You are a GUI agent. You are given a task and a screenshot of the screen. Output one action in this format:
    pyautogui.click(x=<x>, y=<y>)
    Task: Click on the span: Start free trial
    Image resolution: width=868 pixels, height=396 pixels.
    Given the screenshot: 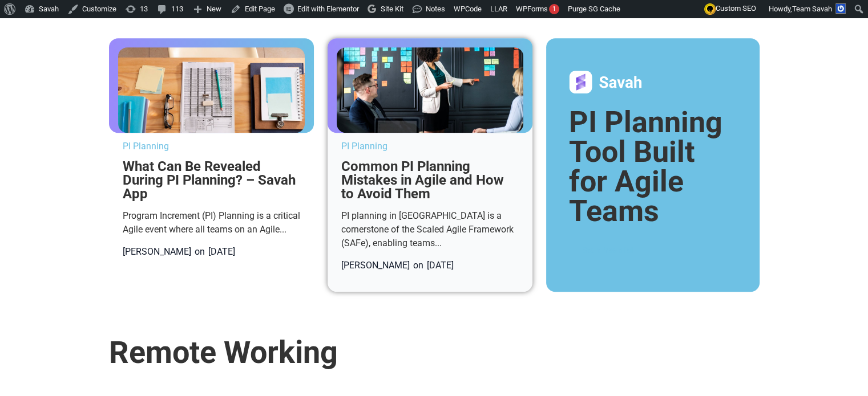 What is the action you would take?
    pyautogui.click(x=608, y=250)
    